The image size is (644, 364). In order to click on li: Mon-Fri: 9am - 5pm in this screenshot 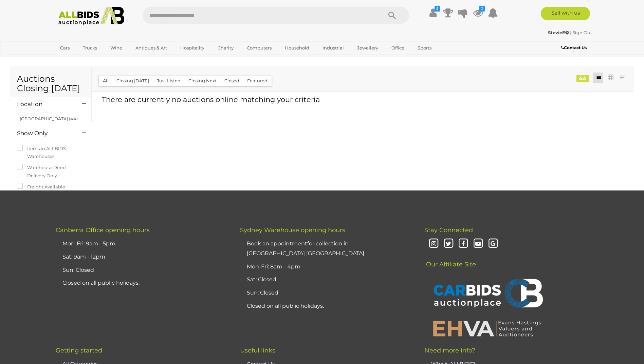, I will do `click(142, 244)`.